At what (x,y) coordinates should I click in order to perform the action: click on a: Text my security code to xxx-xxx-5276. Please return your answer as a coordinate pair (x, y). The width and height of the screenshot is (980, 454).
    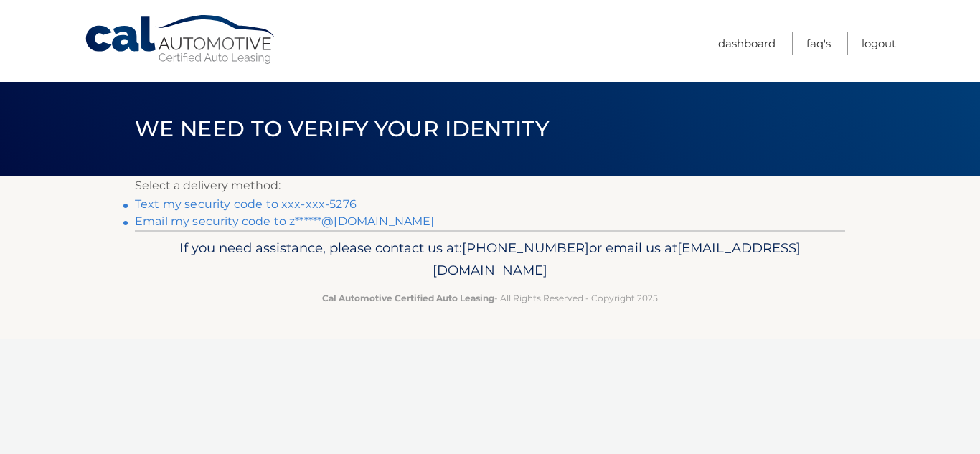
    Looking at the image, I should click on (245, 203).